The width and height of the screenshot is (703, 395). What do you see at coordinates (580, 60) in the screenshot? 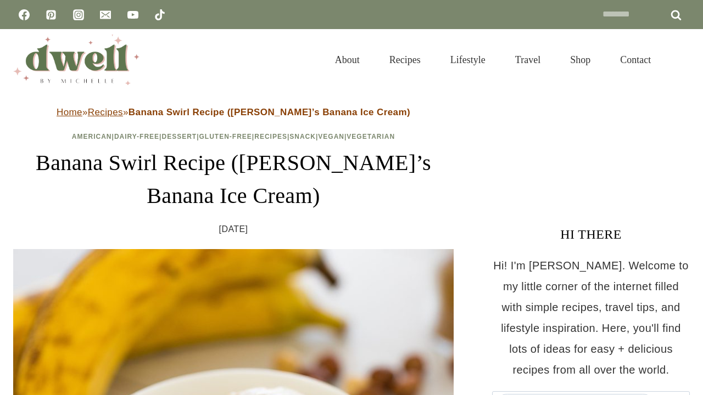
I see `a: Shop` at bounding box center [580, 60].